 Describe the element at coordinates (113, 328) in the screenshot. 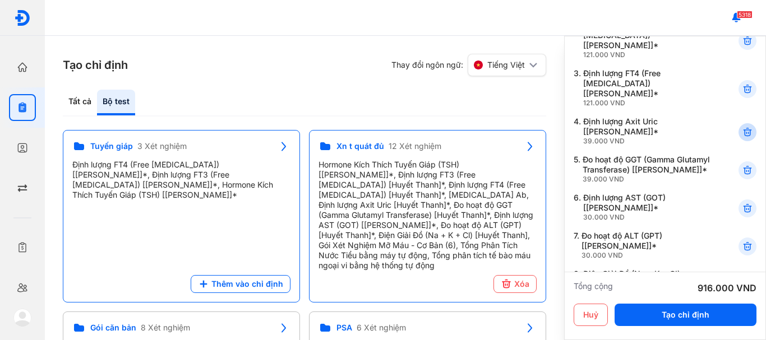

I see `span: Gói căn bản` at that location.